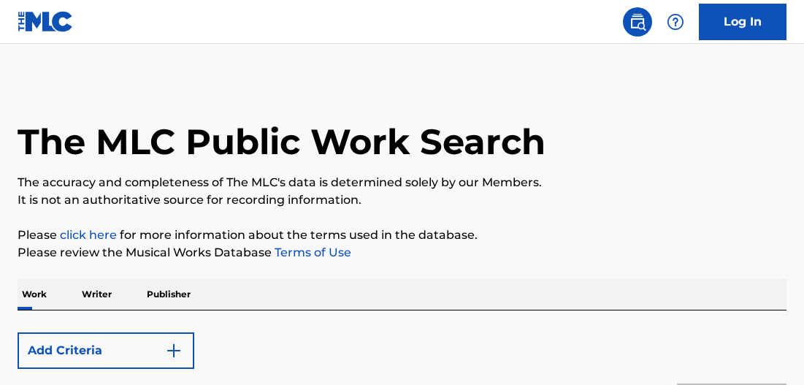 The height and width of the screenshot is (385, 804). What do you see at coordinates (637, 22) in the screenshot?
I see `a: Public Search` at bounding box center [637, 22].